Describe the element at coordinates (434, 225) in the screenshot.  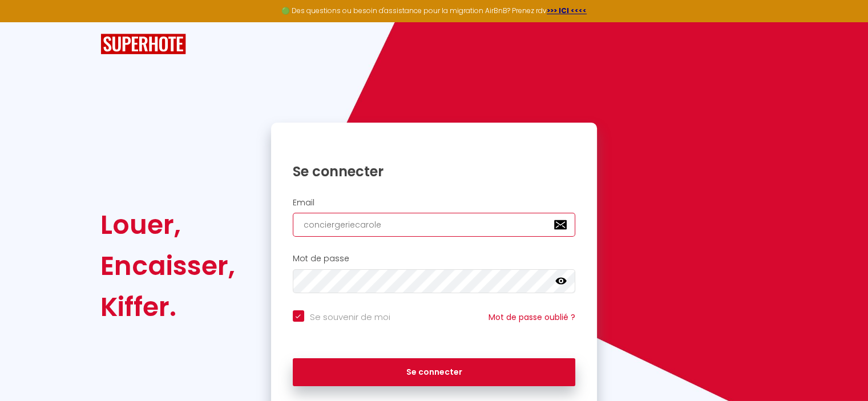
I see `input: Ton Email` at that location.